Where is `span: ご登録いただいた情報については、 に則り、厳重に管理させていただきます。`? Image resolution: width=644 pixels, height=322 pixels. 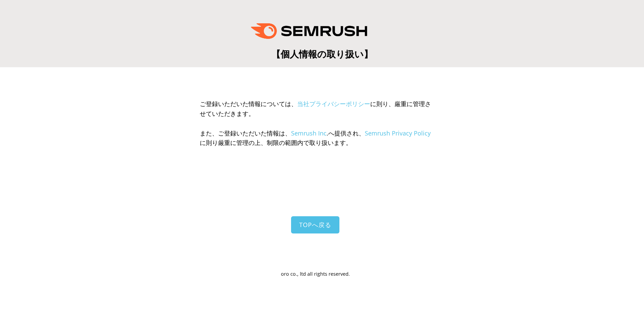 span: ご登録いただいた情報については、 に則り、厳重に管理させていただきます。 is located at coordinates (316, 108).